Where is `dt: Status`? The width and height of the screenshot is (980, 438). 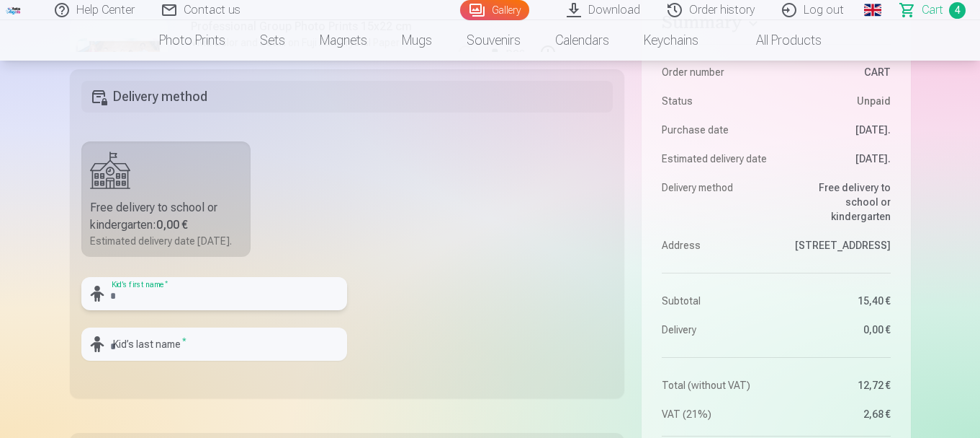 dt: Status is located at coordinates (715, 101).